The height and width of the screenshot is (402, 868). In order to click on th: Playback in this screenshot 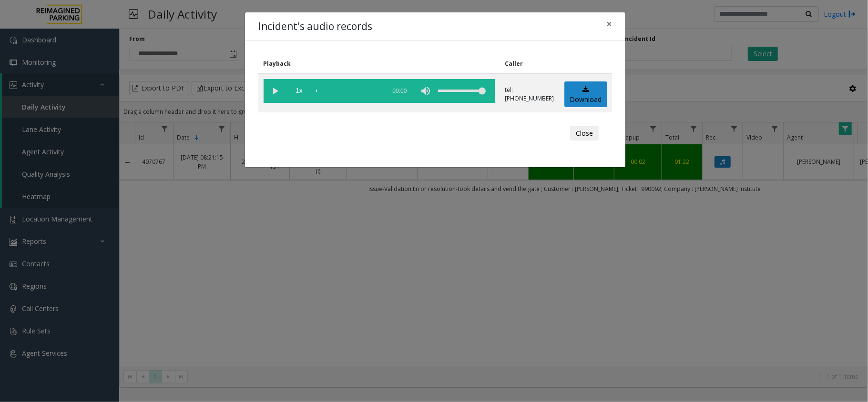, I will do `click(379, 64)`.